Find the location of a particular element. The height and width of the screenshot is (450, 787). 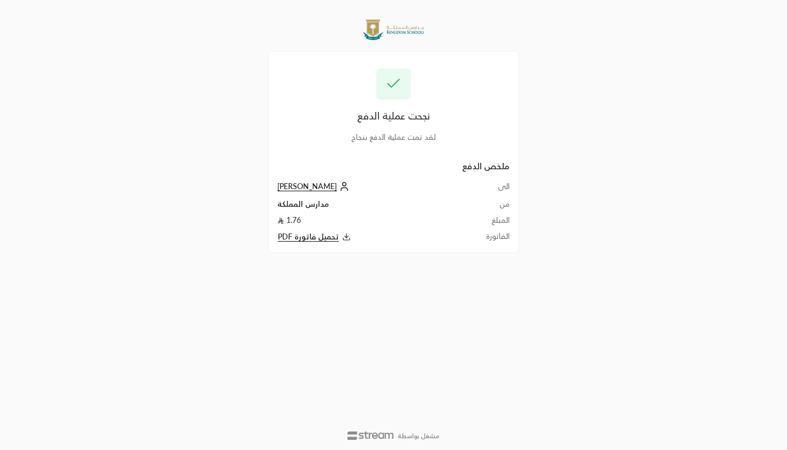

button: تحميل فاتورة PDF is located at coordinates (366, 237).